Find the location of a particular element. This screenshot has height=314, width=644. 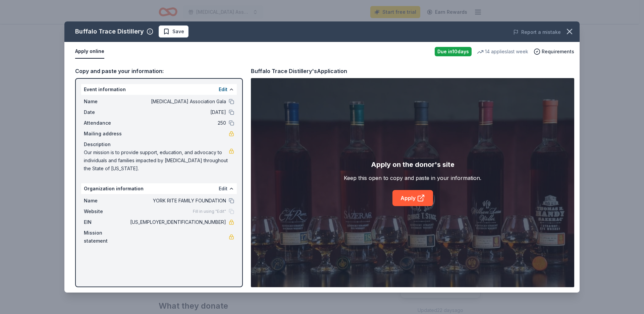

button: Save is located at coordinates (173, 32).